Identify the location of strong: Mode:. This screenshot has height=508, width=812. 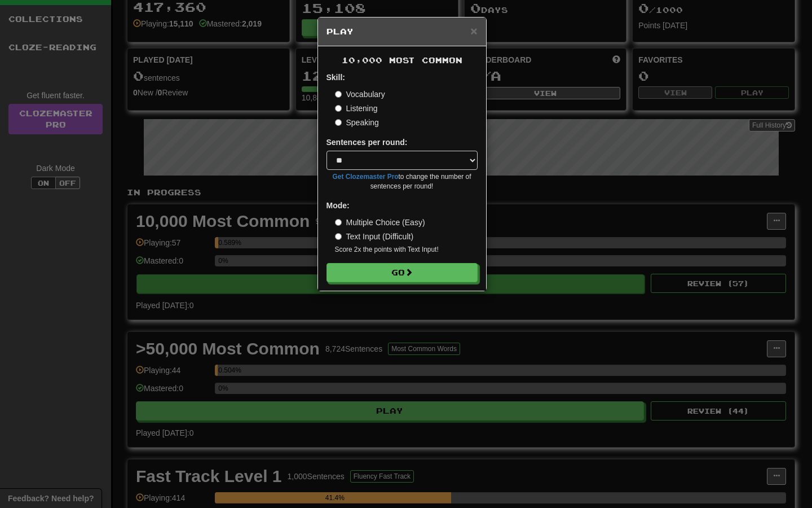
(338, 205).